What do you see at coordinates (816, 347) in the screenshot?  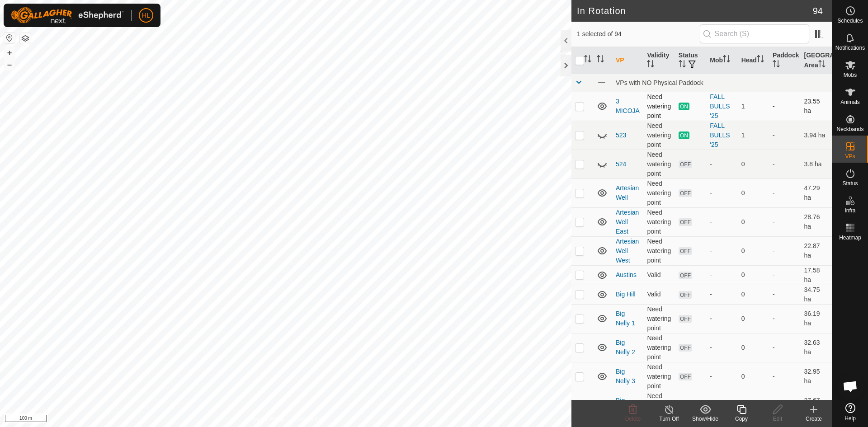 I see `td: 32.63 ha` at bounding box center [816, 347].